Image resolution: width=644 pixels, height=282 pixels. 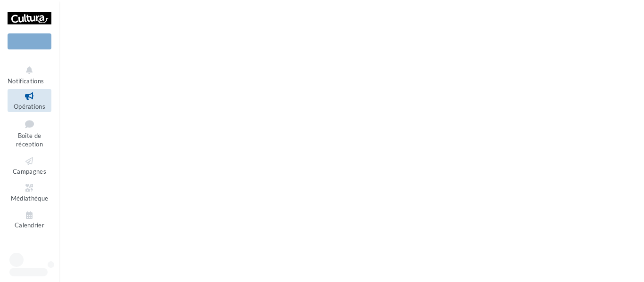 I want to click on a: Médiathèque, so click(x=29, y=192).